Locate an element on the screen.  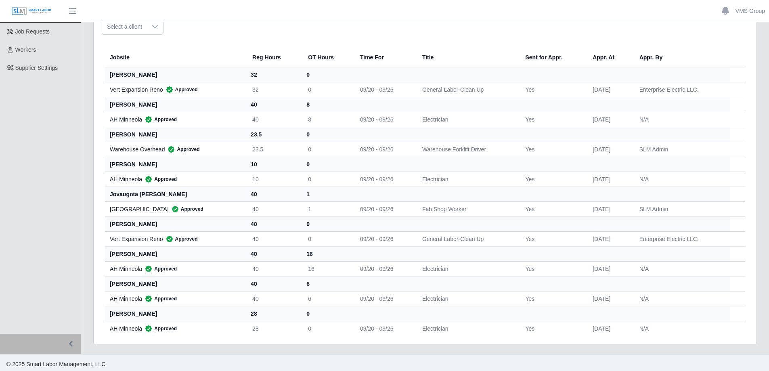
td: 10 is located at coordinates (274, 179).